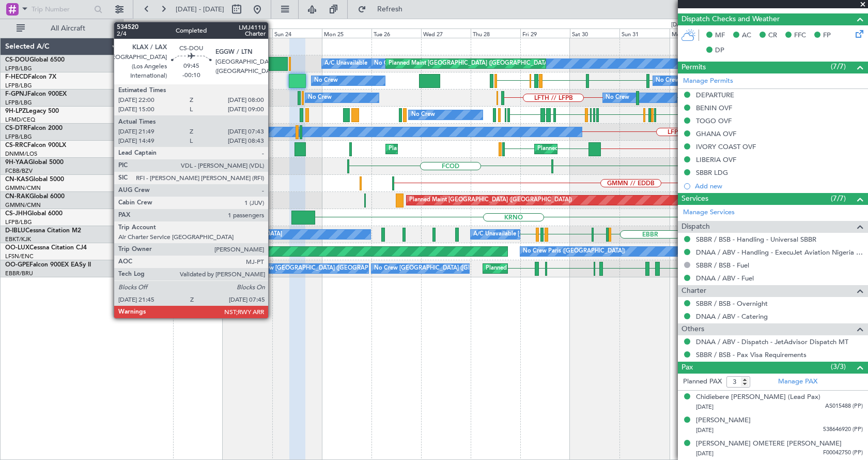  What do you see at coordinates (15, 230) in the screenshot?
I see `span: D-IBLU` at bounding box center [15, 230].